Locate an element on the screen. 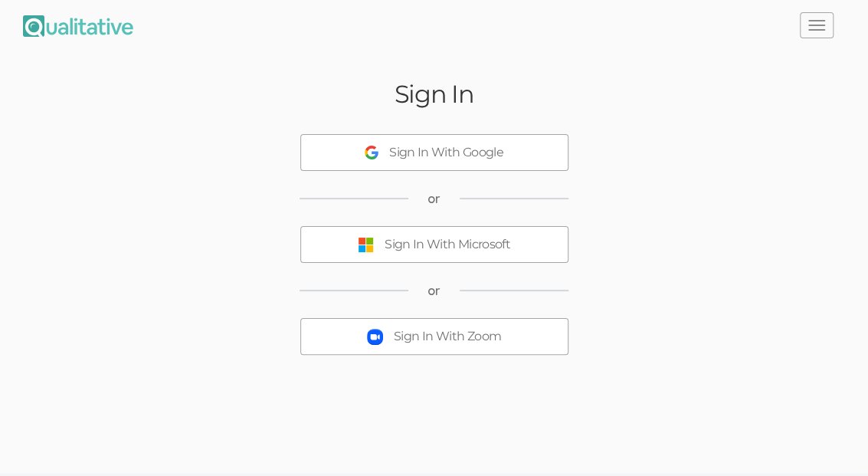 The height and width of the screenshot is (476, 868). h2: Sign In is located at coordinates (434, 94).